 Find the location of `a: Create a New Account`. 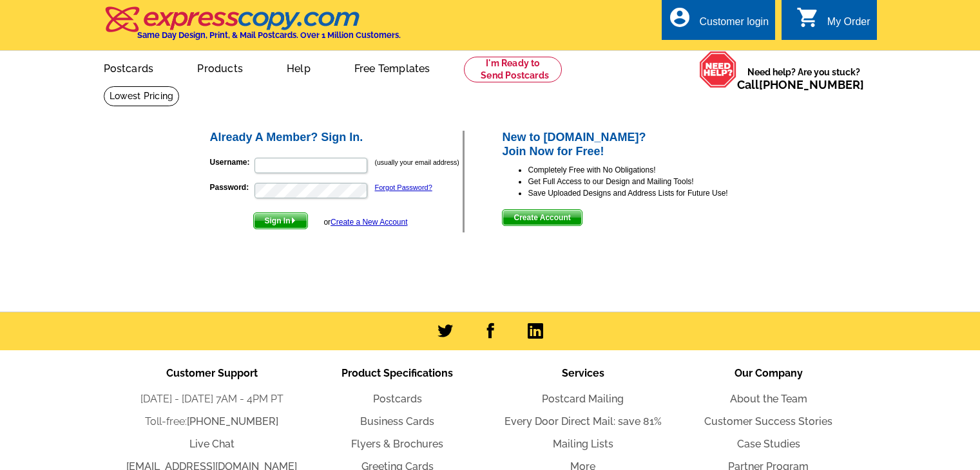

a: Create a New Account is located at coordinates (368, 222).